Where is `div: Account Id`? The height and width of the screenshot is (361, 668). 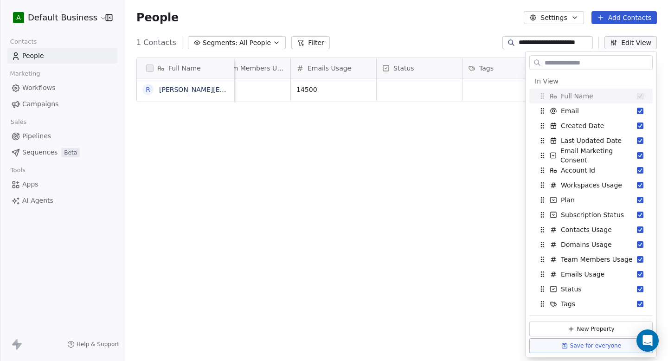 div: Account Id is located at coordinates (591, 170).